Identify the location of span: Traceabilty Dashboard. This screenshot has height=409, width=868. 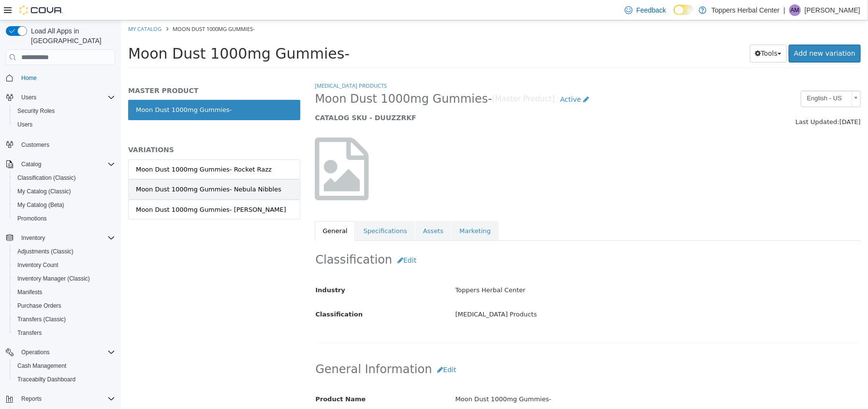
(64, 379).